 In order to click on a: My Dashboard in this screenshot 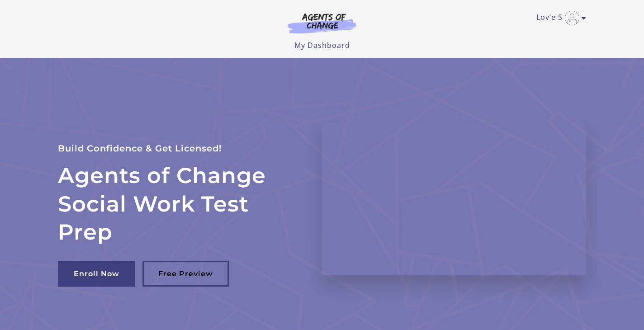, I will do `click(322, 45)`.